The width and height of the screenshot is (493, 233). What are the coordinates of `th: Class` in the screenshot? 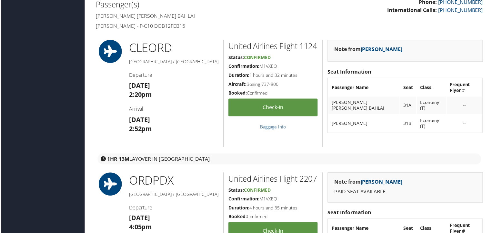 It's located at (432, 88).